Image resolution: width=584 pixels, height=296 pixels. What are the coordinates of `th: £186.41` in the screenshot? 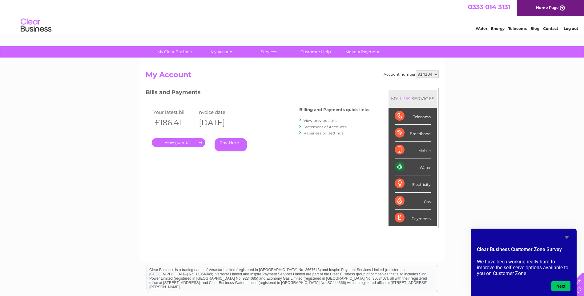 It's located at (174, 123).